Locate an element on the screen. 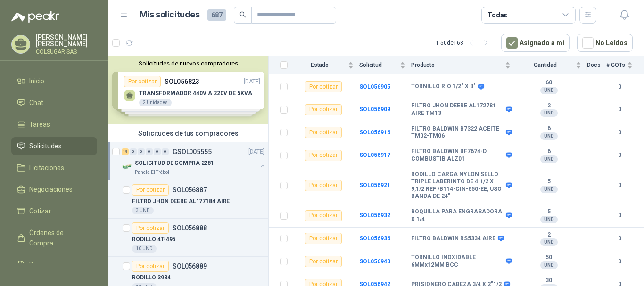  b: SOL056940 is located at coordinates (375, 262).